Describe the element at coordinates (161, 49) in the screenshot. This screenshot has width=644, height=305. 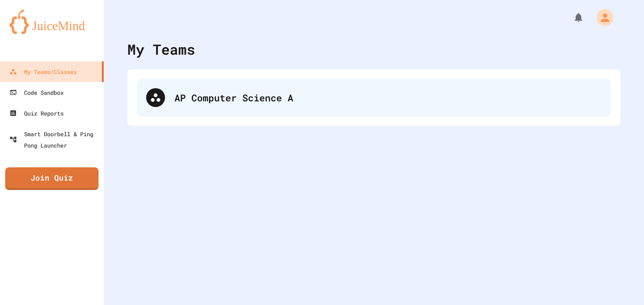
I see `div: My Teams` at that location.